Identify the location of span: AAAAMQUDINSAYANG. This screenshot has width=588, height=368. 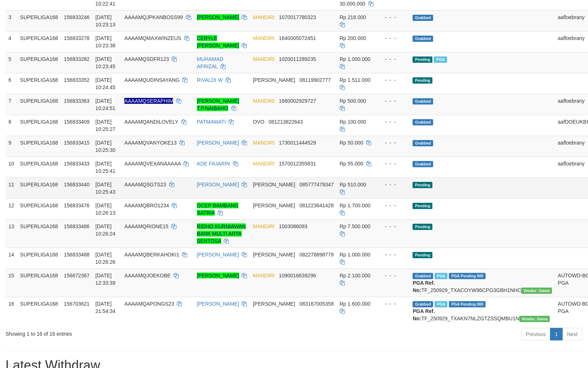
(152, 80).